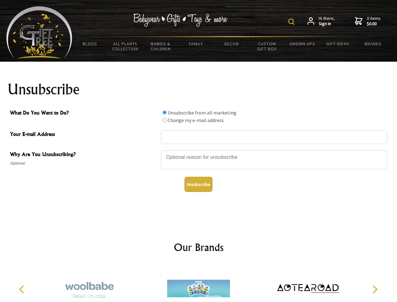 The image size is (397, 302). Describe the element at coordinates (126, 46) in the screenshot. I see `a: All Plants Collection` at that location.